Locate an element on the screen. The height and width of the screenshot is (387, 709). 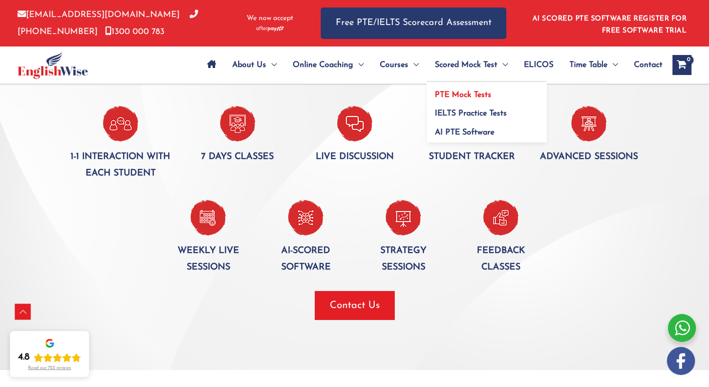
span: Courses is located at coordinates (394, 65).